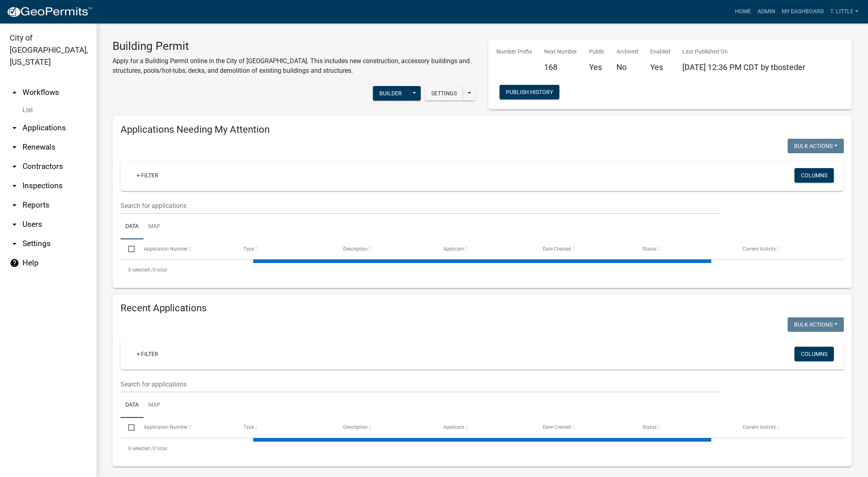  What do you see at coordinates (14, 92) in the screenshot?
I see `i: arrow_drop_up` at bounding box center [14, 92].